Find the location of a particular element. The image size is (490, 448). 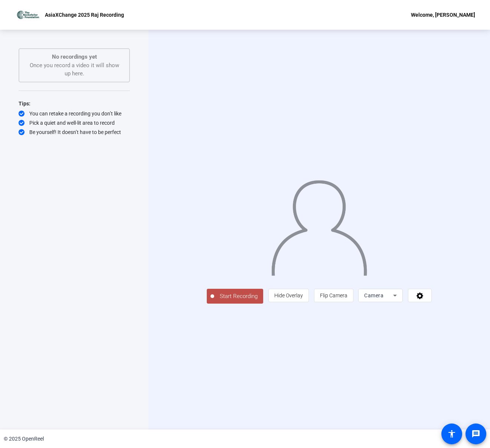

p: AsiaXChange 2025 Raj Recording is located at coordinates (85, 15).